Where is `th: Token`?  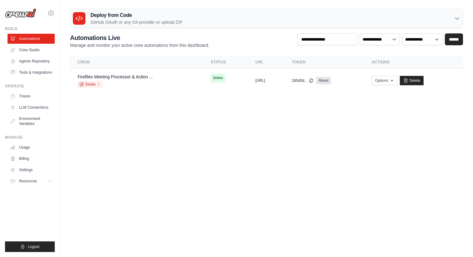
th: Token is located at coordinates (324, 62).